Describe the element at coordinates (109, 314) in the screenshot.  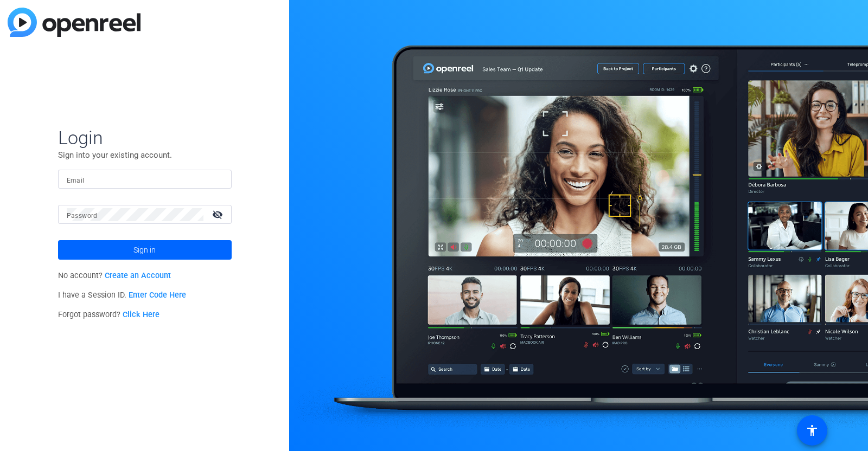
I see `span: Forgot password?` at that location.